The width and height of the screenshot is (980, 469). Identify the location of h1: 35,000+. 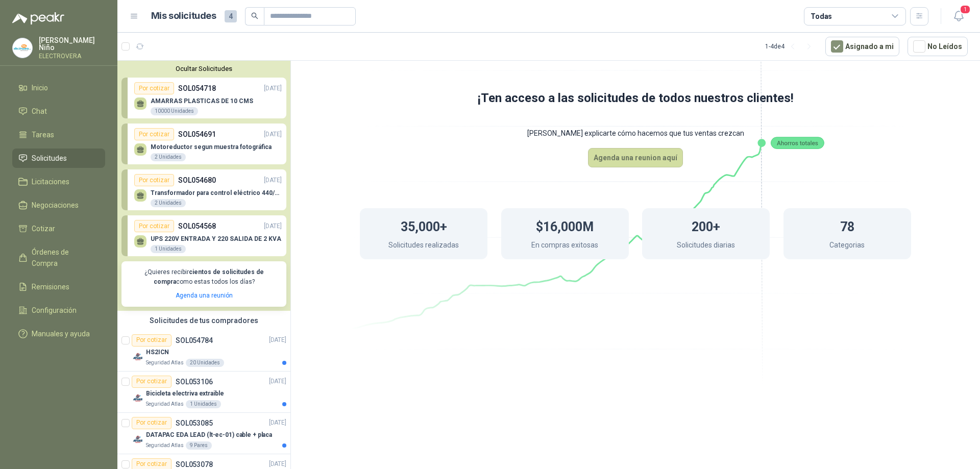
(424, 225).